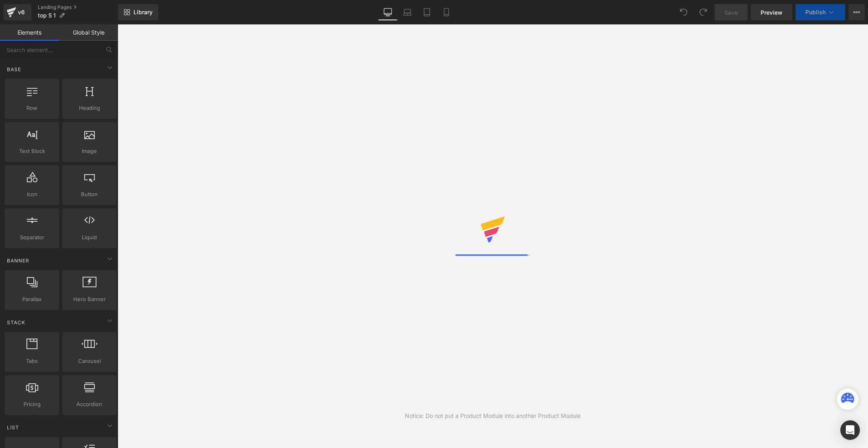 Image resolution: width=868 pixels, height=448 pixels. Describe the element at coordinates (89, 151) in the screenshot. I see `span: Image` at that location.